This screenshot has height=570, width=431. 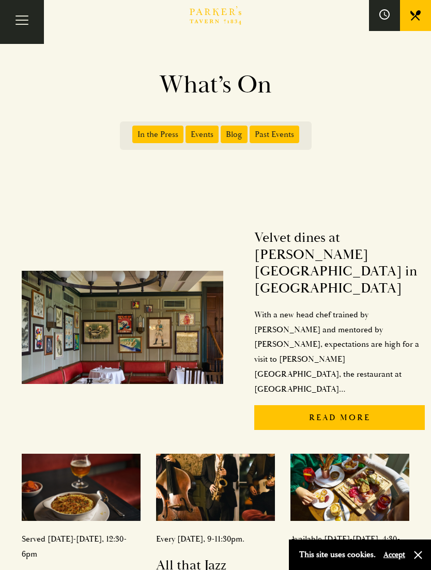 I want to click on span: Blog, so click(x=234, y=134).